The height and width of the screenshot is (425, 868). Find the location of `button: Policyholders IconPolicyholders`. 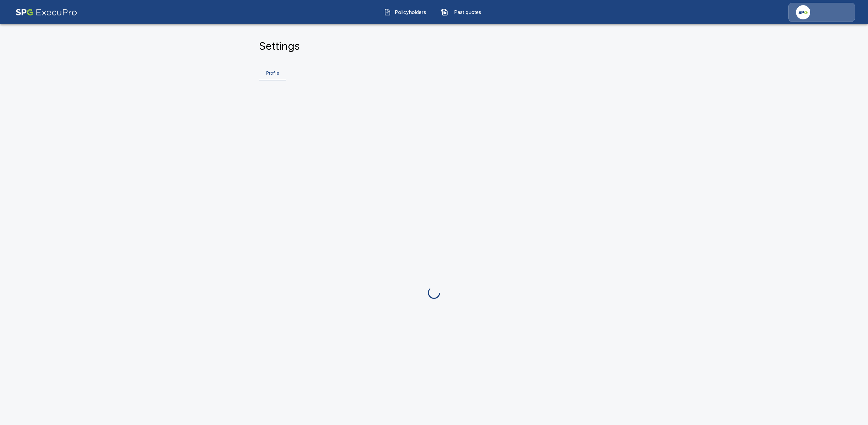

button: Policyholders IconPolicyholders is located at coordinates (405, 12).